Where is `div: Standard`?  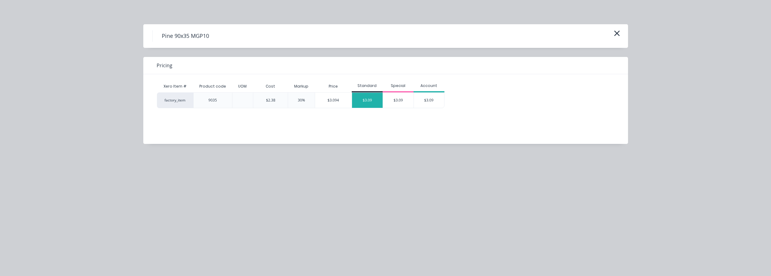 div: Standard is located at coordinates (367, 86).